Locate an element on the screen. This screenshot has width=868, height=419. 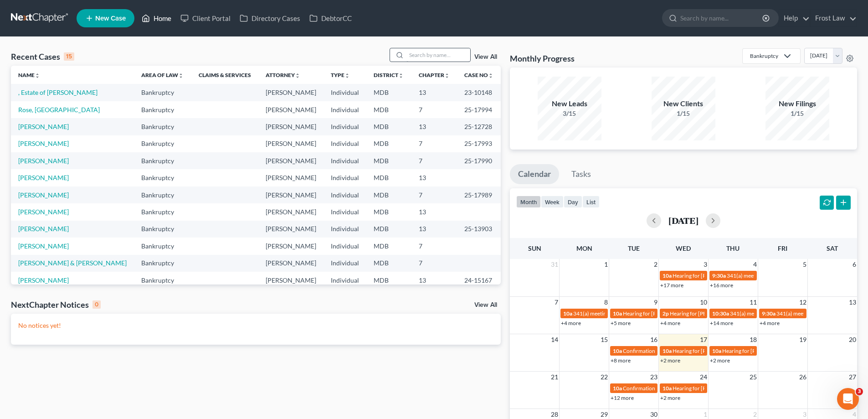
td: 23-10148 is located at coordinates (479, 92).